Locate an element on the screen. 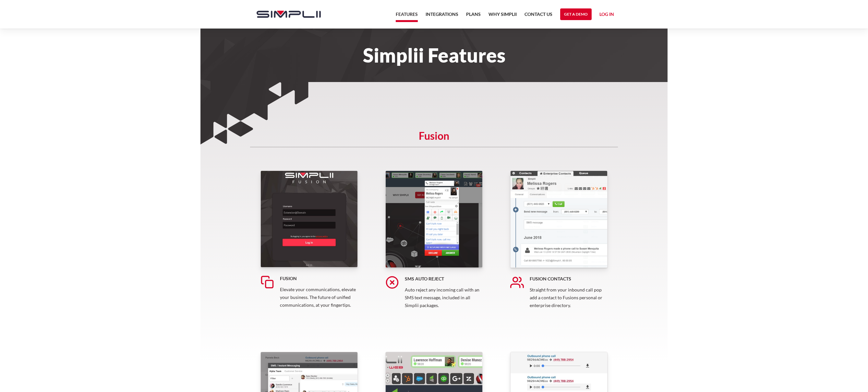 The image size is (868, 392). a: FusionElevate your communications, elevate your business. The future of unified communications, a... is located at coordinates (309, 248).